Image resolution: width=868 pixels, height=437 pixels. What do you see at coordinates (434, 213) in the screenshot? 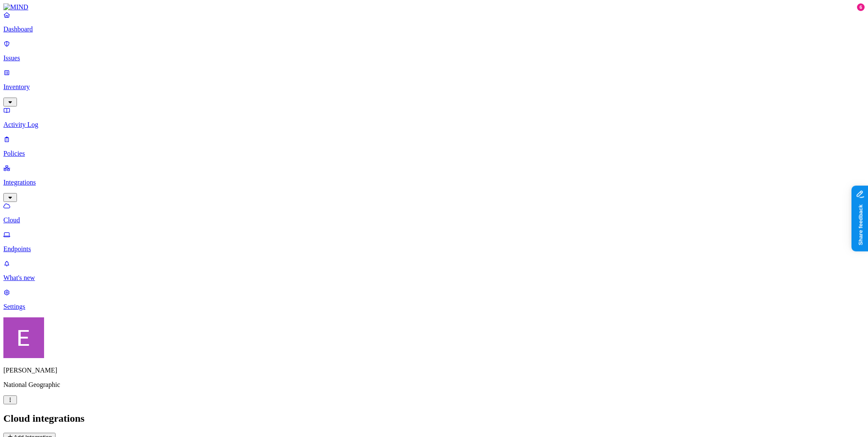
I see `a: Cloud` at bounding box center [434, 213].